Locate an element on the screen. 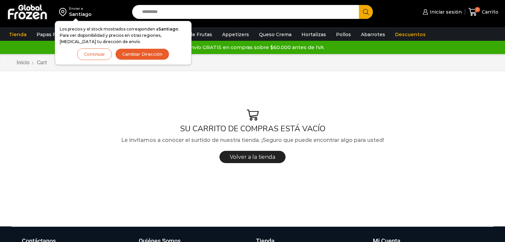 The width and height of the screenshot is (505, 242). a: Inicio is located at coordinates (23, 63).